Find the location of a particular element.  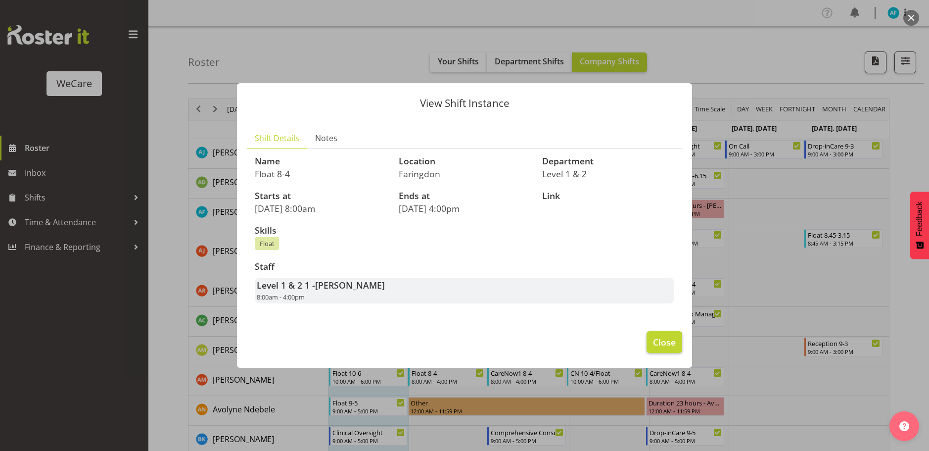

button: Feedback - Show survey is located at coordinates (920, 225).